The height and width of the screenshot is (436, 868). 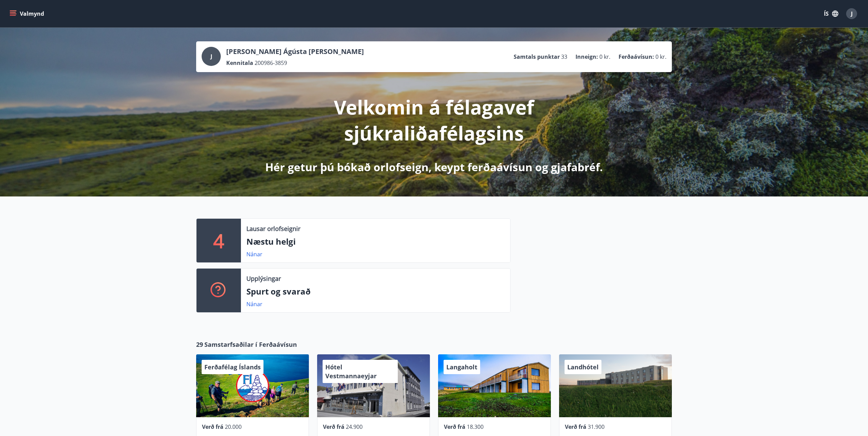 What do you see at coordinates (583, 367) in the screenshot?
I see `span: Landhótel` at bounding box center [583, 367].